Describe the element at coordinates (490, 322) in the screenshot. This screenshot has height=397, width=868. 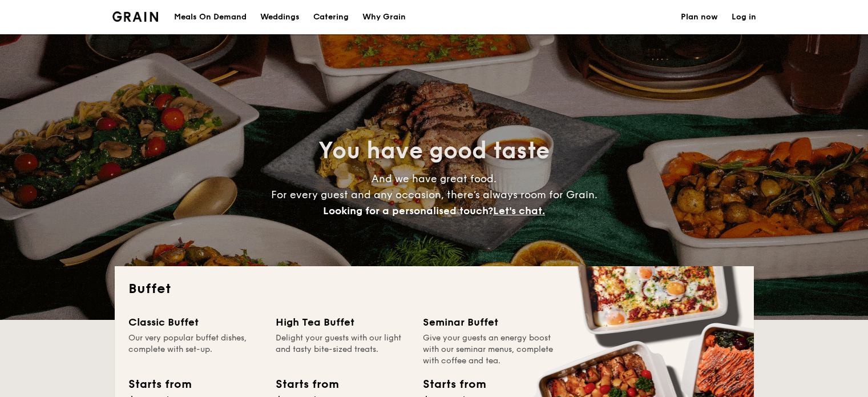
I see `div: Seminar Buffet` at that location.